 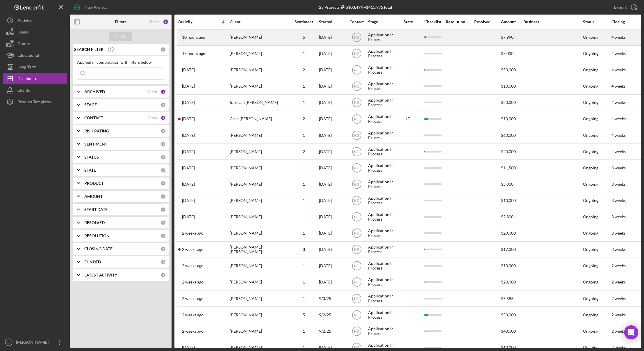 I want to click on div: Loans, so click(x=23, y=33).